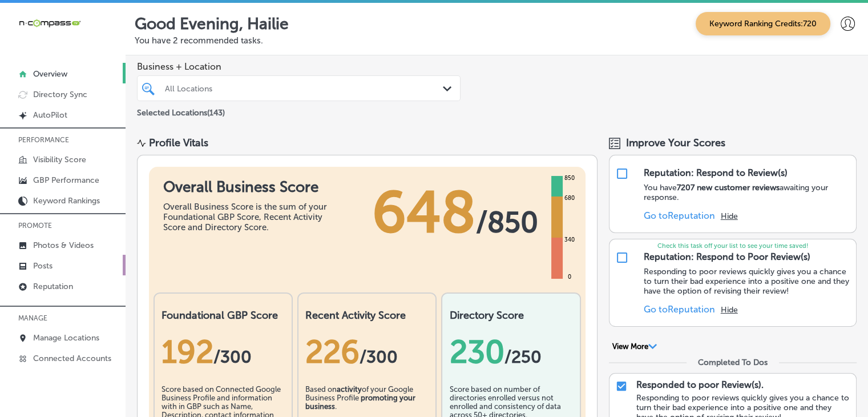 The width and height of the screenshot is (868, 417). Describe the element at coordinates (715, 172) in the screenshot. I see `div: Reputation: Respond to Review(s)` at that location.